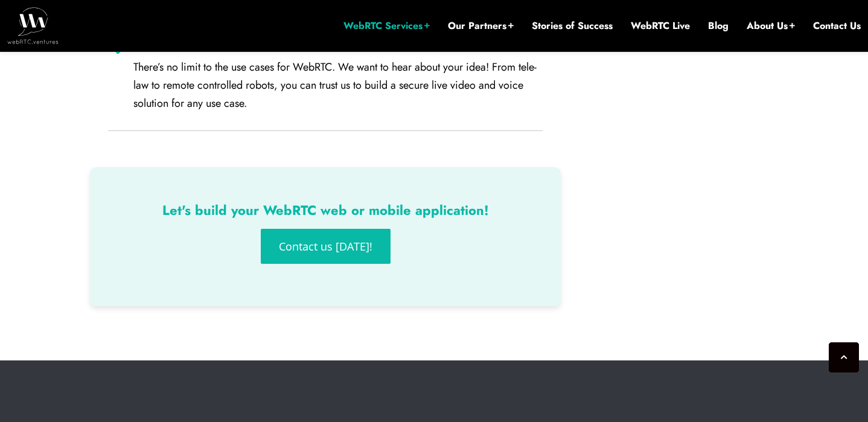  What do you see at coordinates (771, 26) in the screenshot?
I see `a: About Us` at bounding box center [771, 26].